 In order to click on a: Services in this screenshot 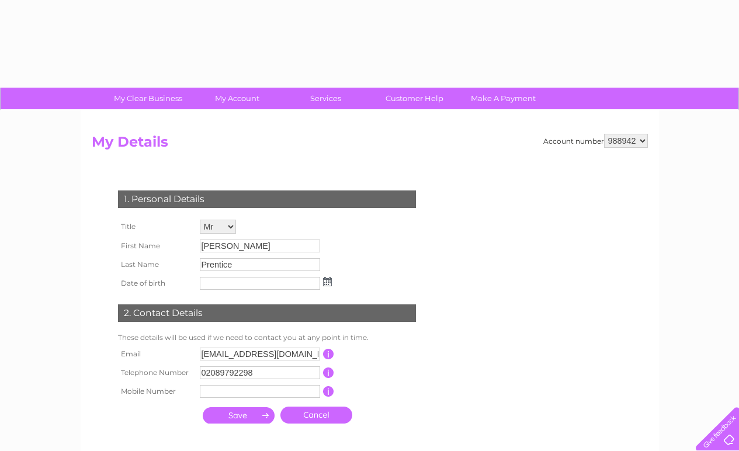, I will do `click(325, 98)`.